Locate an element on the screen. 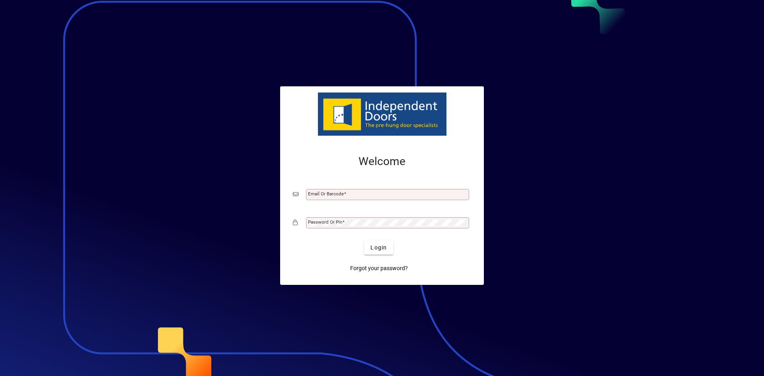  span: Forgot your password? is located at coordinates (379, 268).